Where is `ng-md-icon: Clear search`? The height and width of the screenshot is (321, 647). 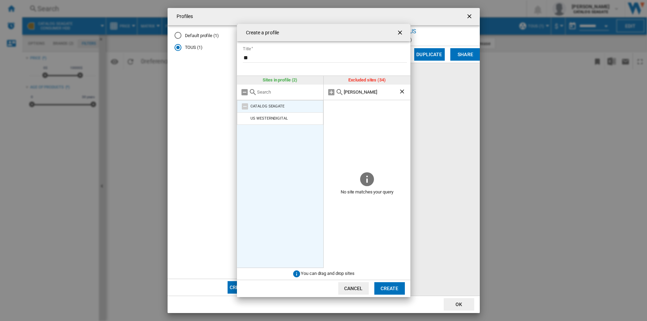
ng-md-icon: Clear search is located at coordinates (403, 92).